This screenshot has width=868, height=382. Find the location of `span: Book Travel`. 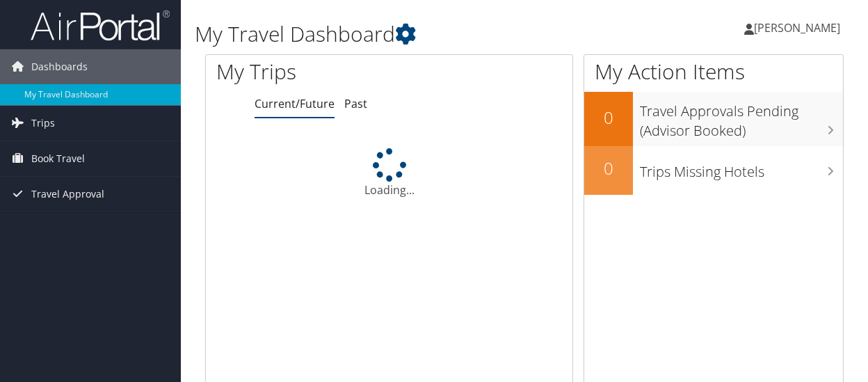

span: Book Travel is located at coordinates (58, 159).